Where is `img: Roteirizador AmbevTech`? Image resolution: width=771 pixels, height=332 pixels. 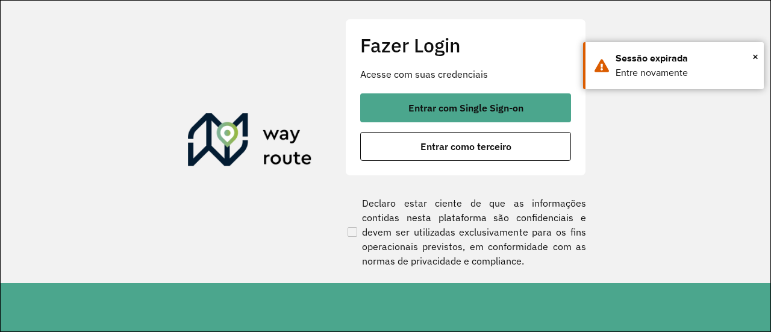
img: Roteirizador AmbevTech is located at coordinates (250, 142).